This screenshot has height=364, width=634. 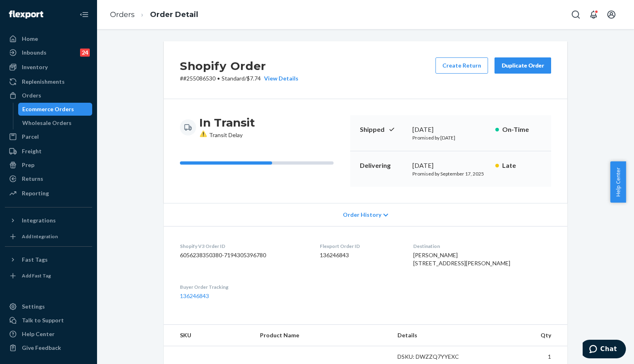 What do you see at coordinates (49, 307) in the screenshot?
I see `a: Settings` at bounding box center [49, 307].